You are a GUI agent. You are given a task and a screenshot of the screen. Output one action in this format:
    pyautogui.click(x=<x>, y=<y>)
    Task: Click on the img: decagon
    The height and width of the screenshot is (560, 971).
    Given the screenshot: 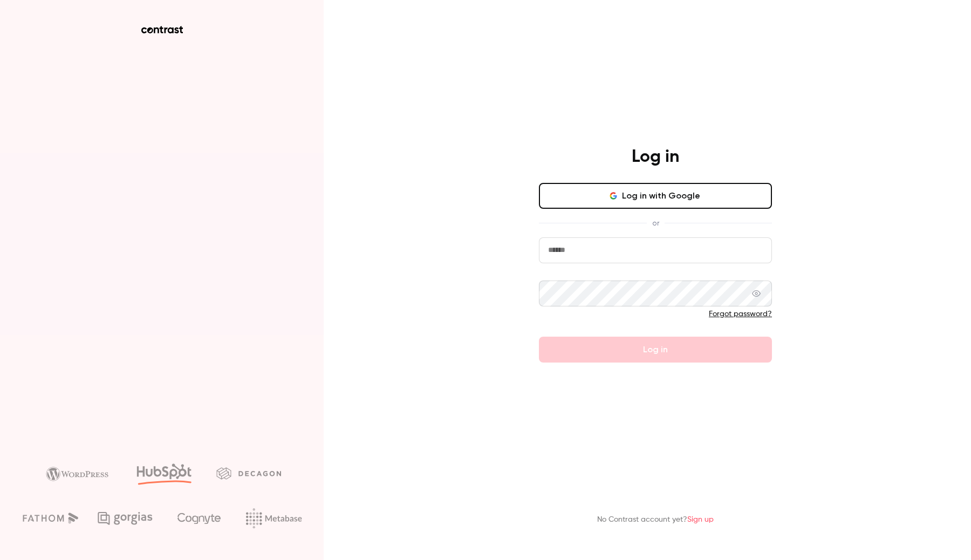 What is the action you would take?
    pyautogui.click(x=249, y=473)
    